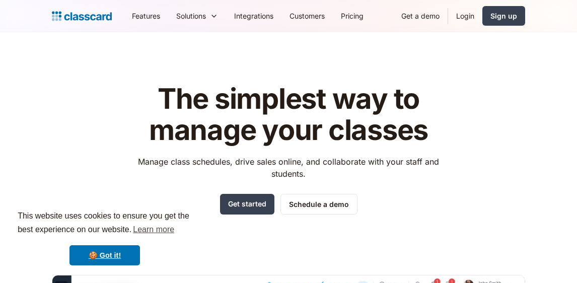 The width and height of the screenshot is (577, 283). What do you see at coordinates (288, 114) in the screenshot?
I see `h1: The simplest way to manage your classes` at bounding box center [288, 114].